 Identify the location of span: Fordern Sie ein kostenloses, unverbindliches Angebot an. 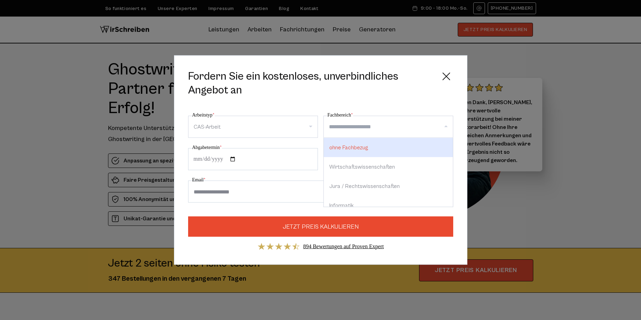
(311, 83).